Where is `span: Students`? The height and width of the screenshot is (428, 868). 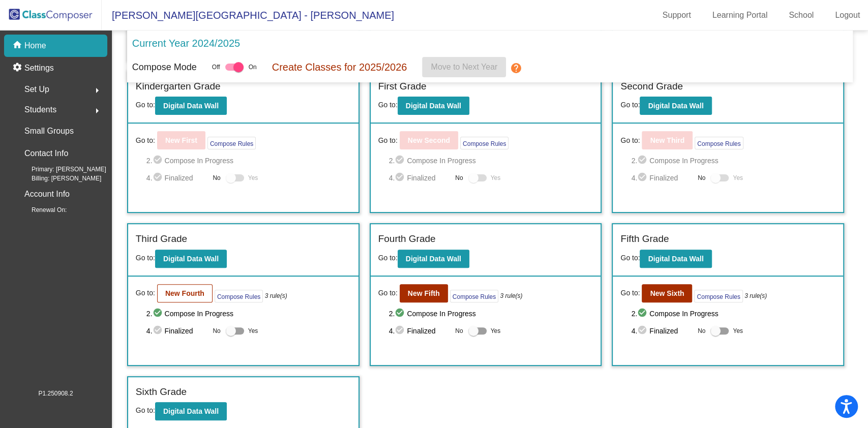 span: Students is located at coordinates (40, 110).